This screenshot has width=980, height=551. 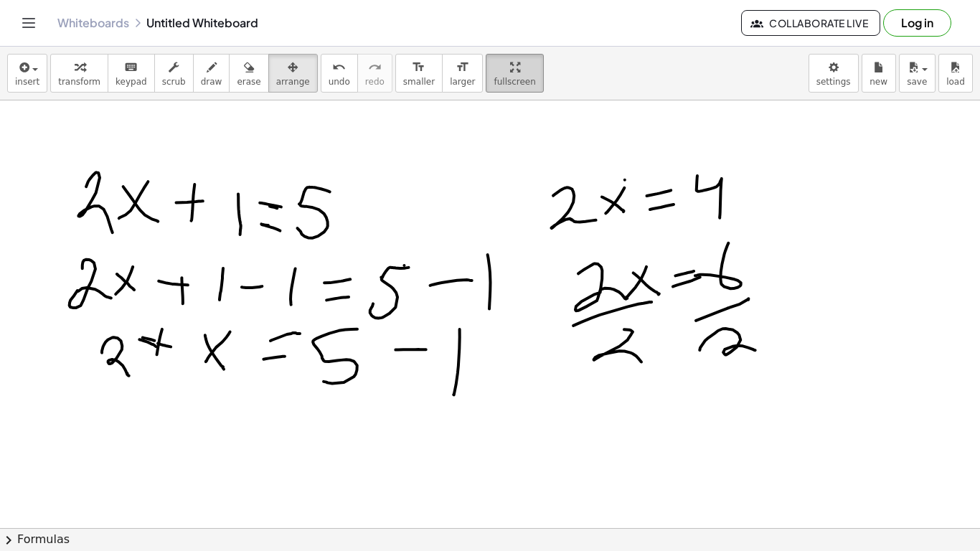 What do you see at coordinates (374, 81) in the screenshot?
I see `span: redo` at bounding box center [374, 81].